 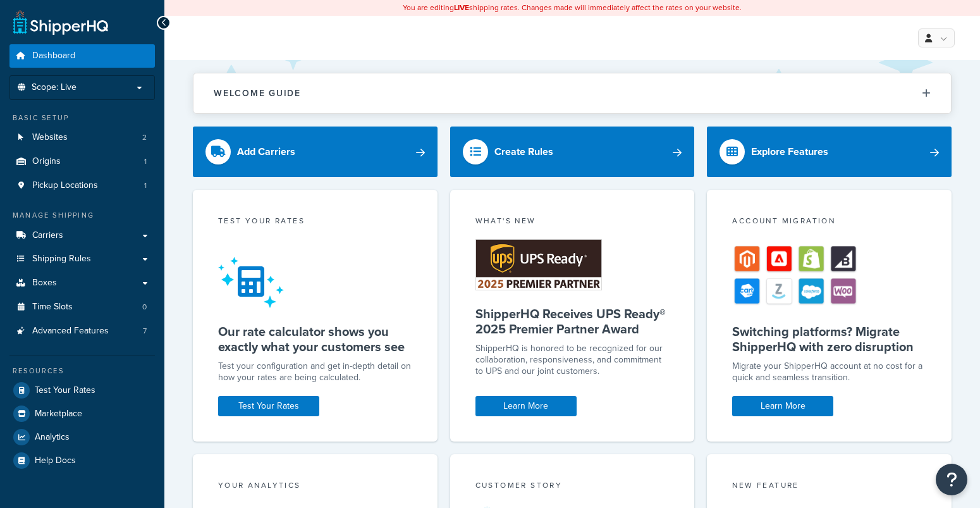 What do you see at coordinates (82, 55) in the screenshot?
I see `li: Dashboard` at bounding box center [82, 55].